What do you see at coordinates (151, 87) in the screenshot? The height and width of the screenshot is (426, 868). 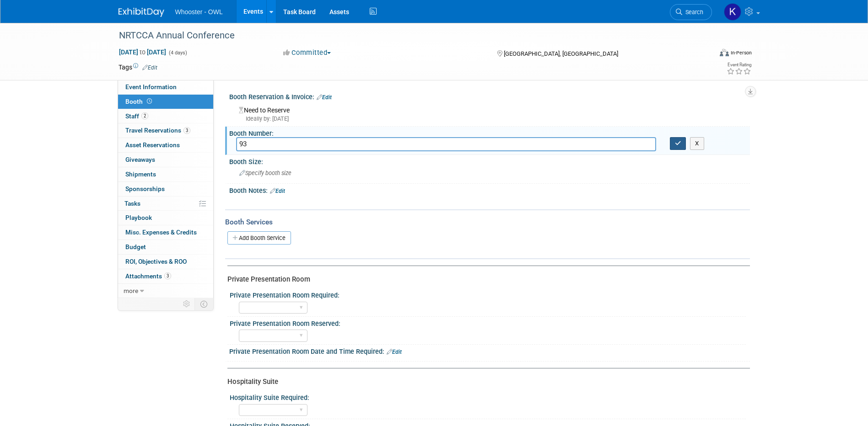 I see `span: Event Information` at bounding box center [151, 87].